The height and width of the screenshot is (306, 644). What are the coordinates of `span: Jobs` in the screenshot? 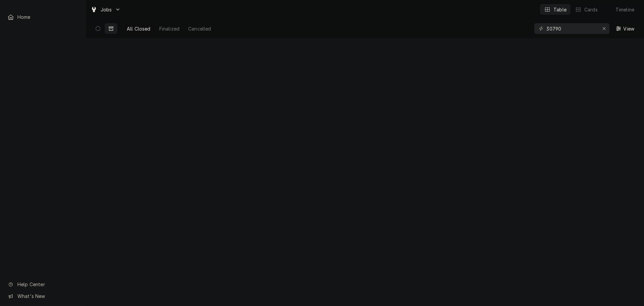 It's located at (106, 9).